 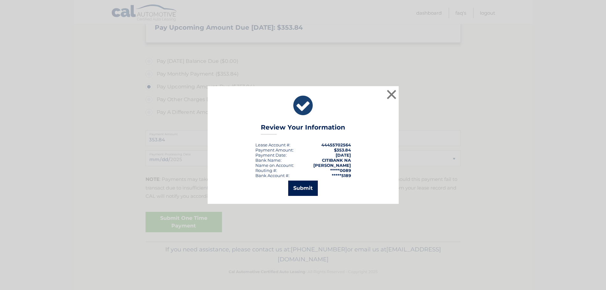 What do you see at coordinates (266, 170) in the screenshot?
I see `div: Routing #:` at bounding box center [266, 170].